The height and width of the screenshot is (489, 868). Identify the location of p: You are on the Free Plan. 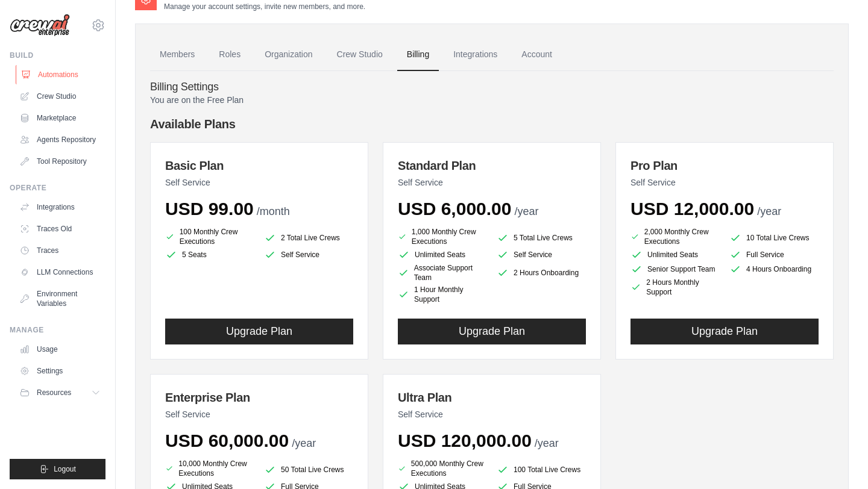
(492, 100).